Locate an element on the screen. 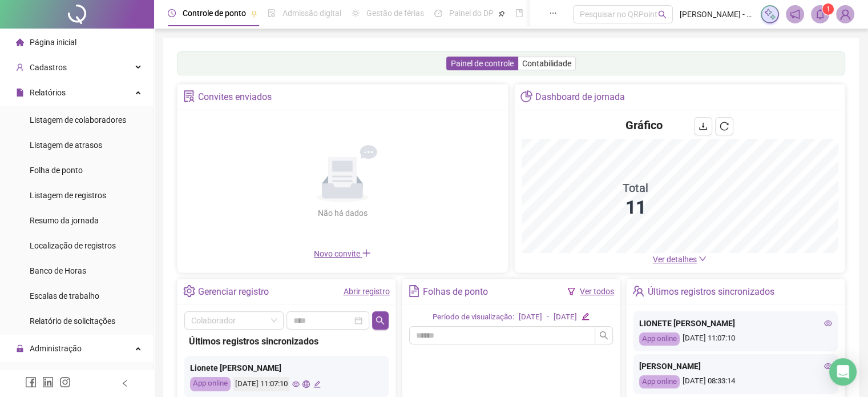 This screenshot has height=397, width=868. span: clock-circle is located at coordinates (172, 13).